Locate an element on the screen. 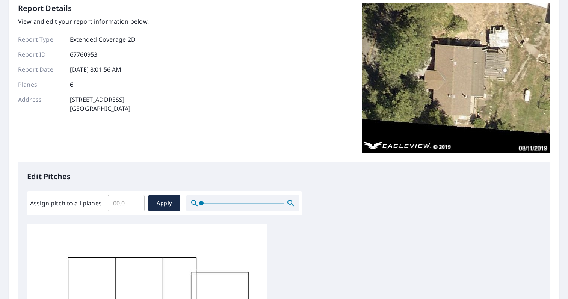 The image size is (568, 299). p: Report Date is located at coordinates (41, 69).